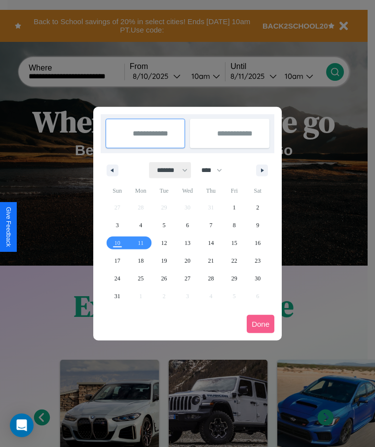  I want to click on button: 30, so click(258, 279).